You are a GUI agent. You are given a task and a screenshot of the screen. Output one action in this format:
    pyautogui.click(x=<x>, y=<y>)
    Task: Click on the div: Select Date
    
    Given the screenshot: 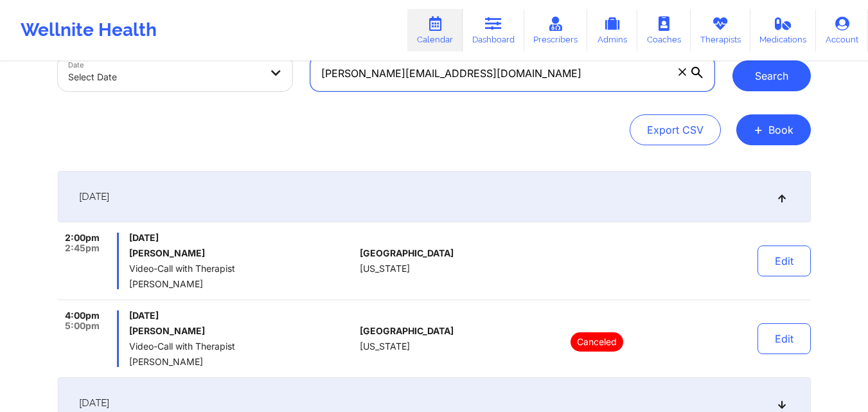 What is the action you would take?
    pyautogui.click(x=165, y=77)
    